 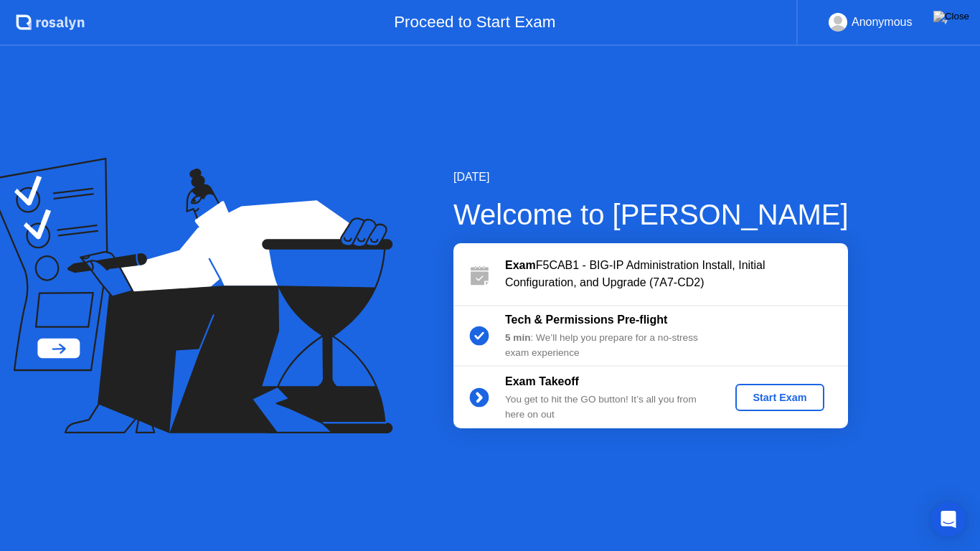 I want to click on b: Exam Takeoff, so click(x=542, y=381).